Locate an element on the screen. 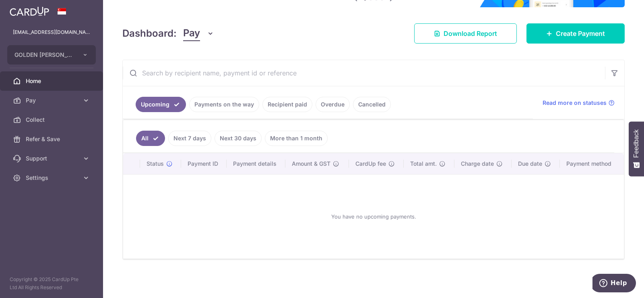 The height and width of the screenshot is (298, 644). span: Amount & GST is located at coordinates (311, 164).